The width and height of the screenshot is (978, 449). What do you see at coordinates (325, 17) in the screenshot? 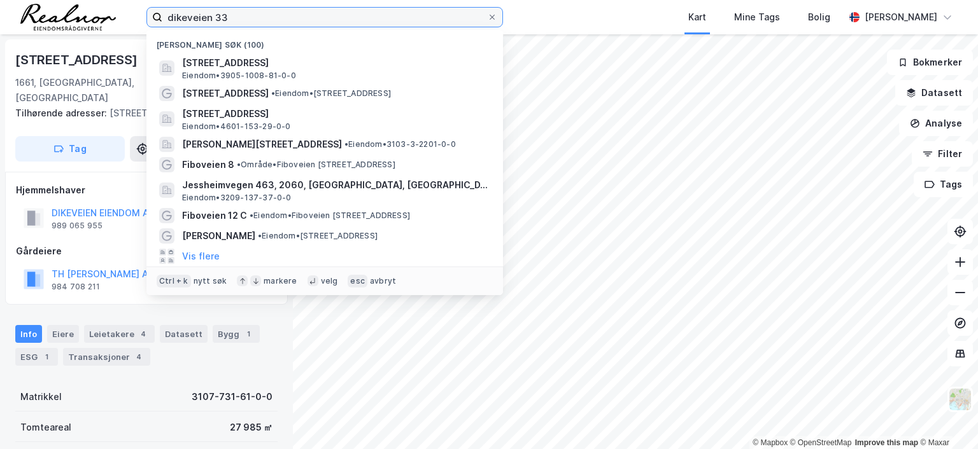
I see `input: Søk på adresse, matrikkel, gårdeiere, leietakere eller personer` at bounding box center [325, 17].